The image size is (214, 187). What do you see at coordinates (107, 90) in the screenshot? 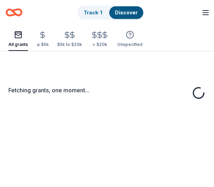
I see `div: Fetching grants, one moment...` at bounding box center [107, 90].